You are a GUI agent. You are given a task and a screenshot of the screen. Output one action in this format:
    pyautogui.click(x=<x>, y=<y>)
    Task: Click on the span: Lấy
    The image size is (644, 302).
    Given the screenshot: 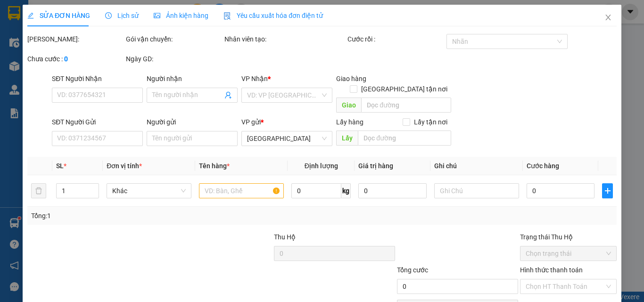 What is the action you would take?
    pyautogui.click(x=347, y=138)
    